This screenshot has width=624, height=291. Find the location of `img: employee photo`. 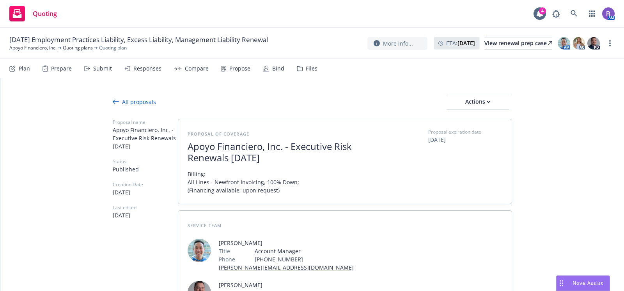

img: employee photo is located at coordinates (199, 251).